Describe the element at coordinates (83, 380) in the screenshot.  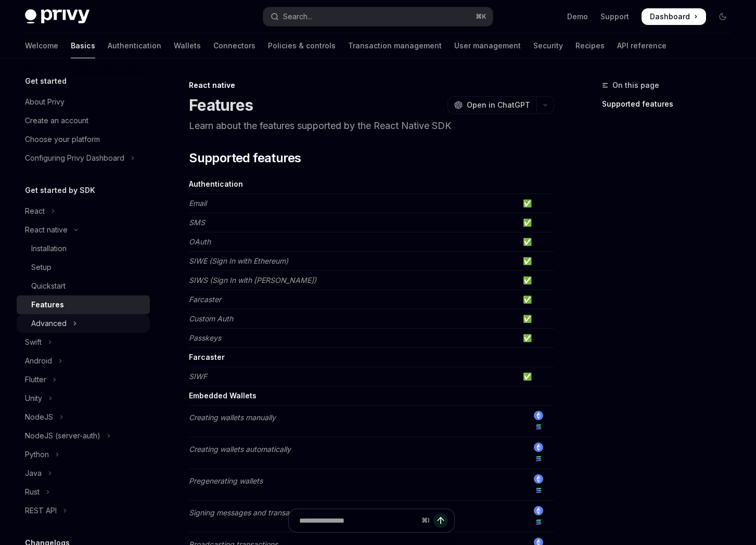
I see `button: Toggle Flutter section` at that location.